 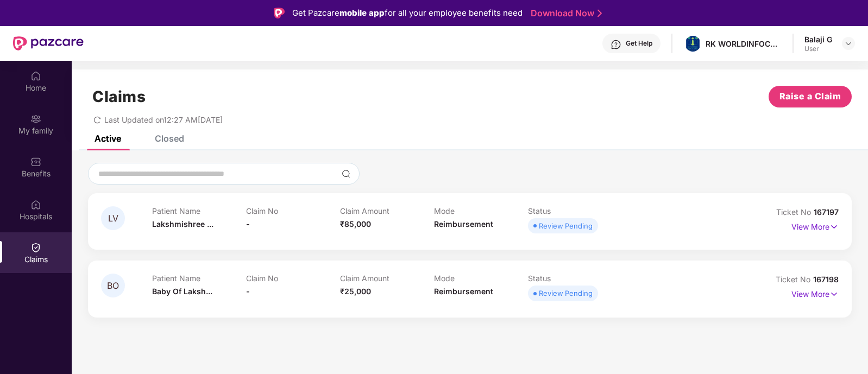 What do you see at coordinates (169, 139) in the screenshot?
I see `div: Closed` at bounding box center [169, 139].